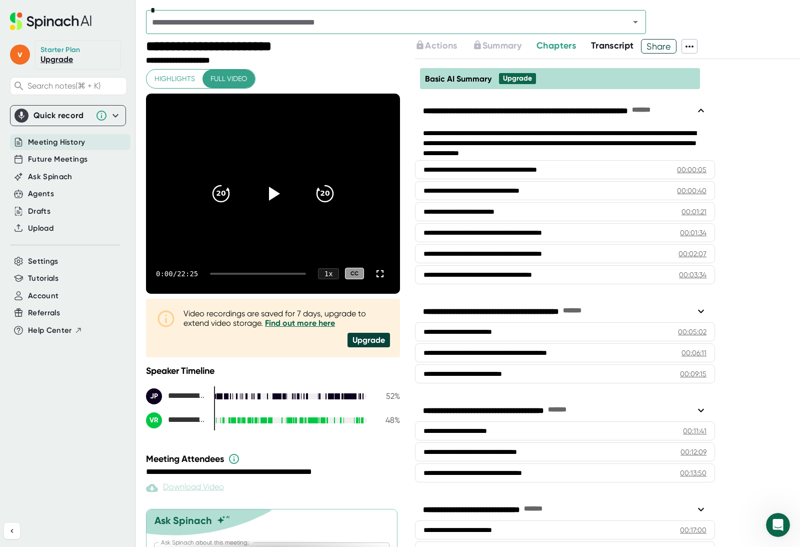  What do you see at coordinates (693, 374) in the screenshot?
I see `div: 00:09:15` at bounding box center [693, 374].